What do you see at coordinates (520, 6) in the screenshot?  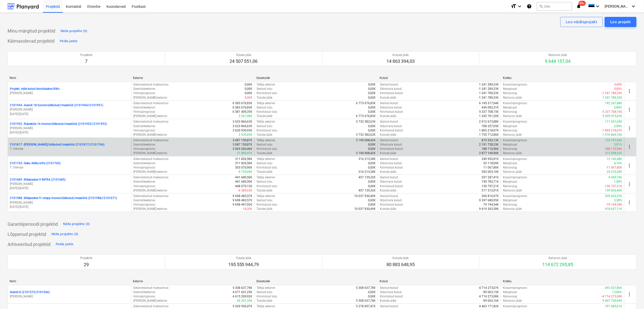 I see `i: keyboard_arrow_down` at bounding box center [520, 6].